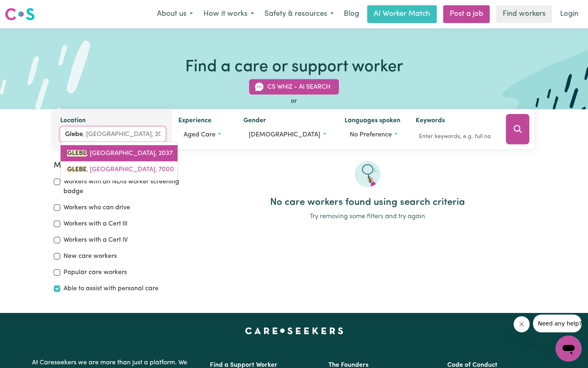  What do you see at coordinates (73, 121) in the screenshot?
I see `label: Location` at bounding box center [73, 121].